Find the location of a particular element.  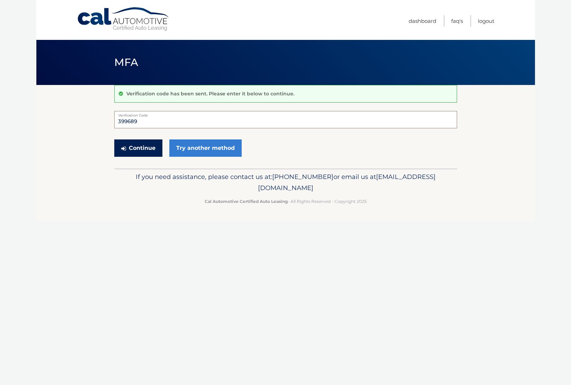

a: Cal Automotive is located at coordinates (124, 19).